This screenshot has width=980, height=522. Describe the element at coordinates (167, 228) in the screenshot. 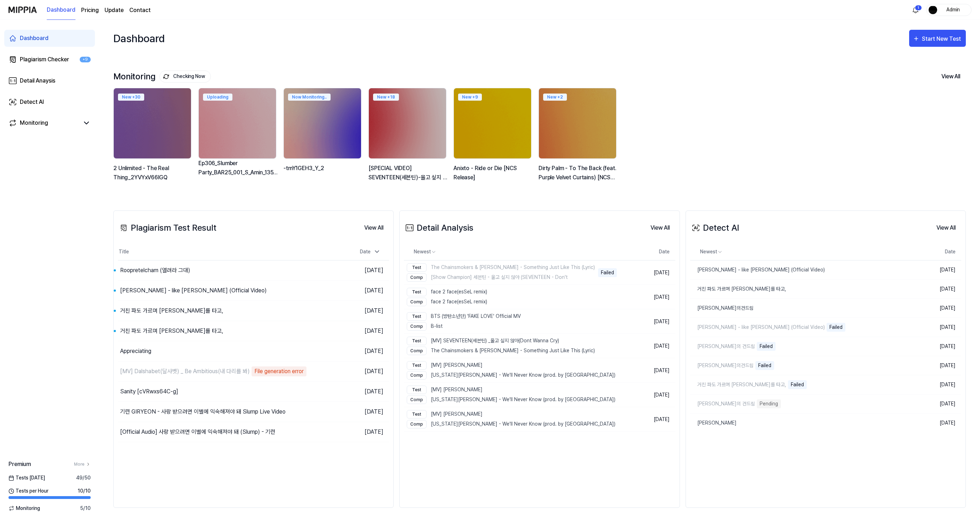

I see `div: Plagiarism Test Result` at that location.